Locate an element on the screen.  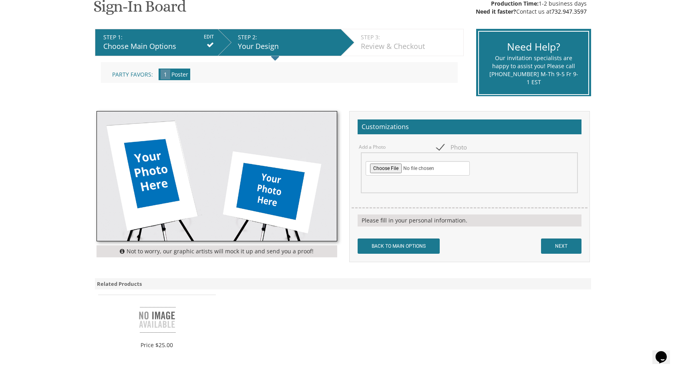
div: STEP 2: is located at coordinates (287, 37).